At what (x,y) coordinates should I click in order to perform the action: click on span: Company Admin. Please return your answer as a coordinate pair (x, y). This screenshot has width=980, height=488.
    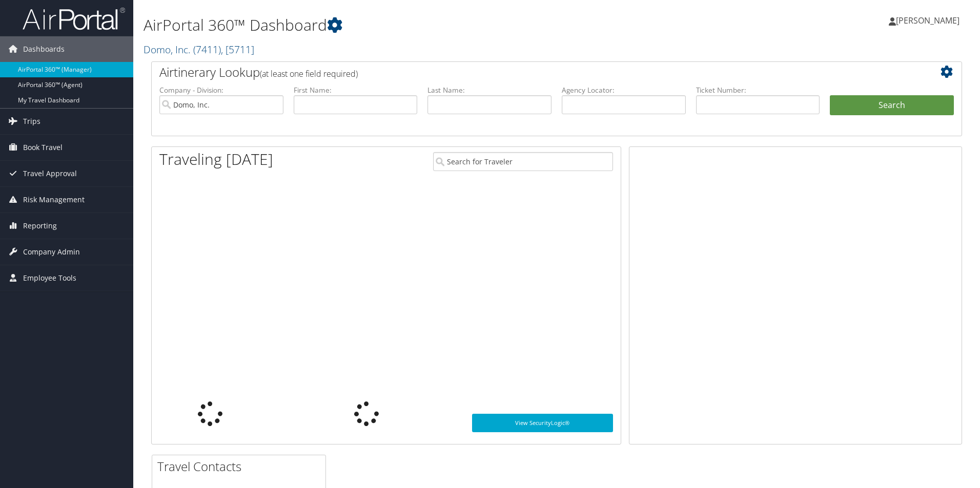
    Looking at the image, I should click on (51, 252).